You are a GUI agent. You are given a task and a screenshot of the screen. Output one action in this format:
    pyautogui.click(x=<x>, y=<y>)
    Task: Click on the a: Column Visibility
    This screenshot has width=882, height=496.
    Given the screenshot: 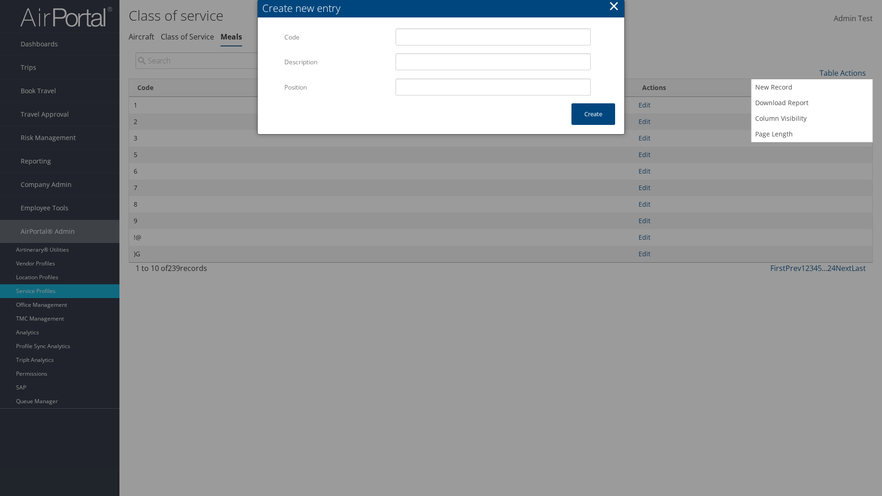 What is the action you would take?
    pyautogui.click(x=812, y=119)
    